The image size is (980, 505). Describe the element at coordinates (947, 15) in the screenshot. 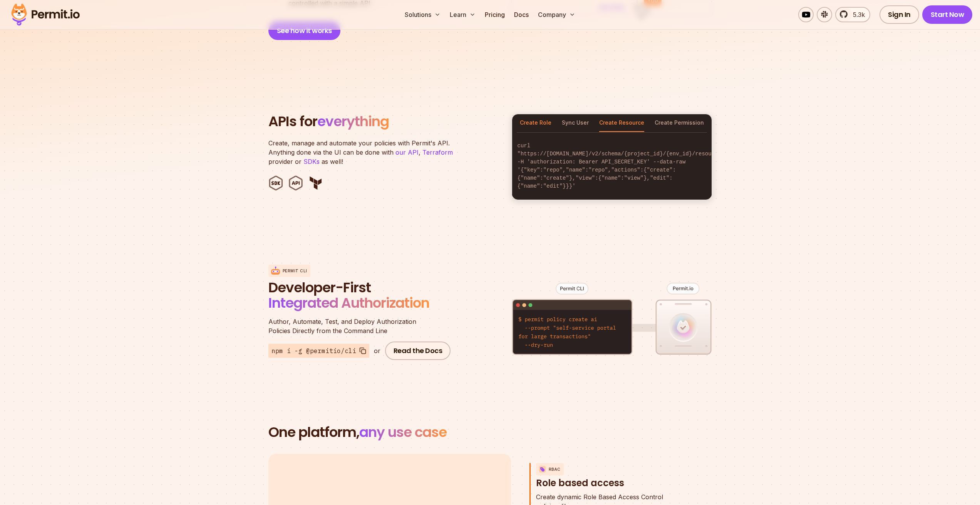

I see `a: Start Now` at that location.